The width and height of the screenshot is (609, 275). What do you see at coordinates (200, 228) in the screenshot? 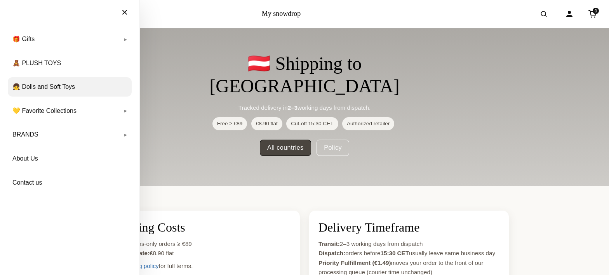
I see `h2: Shipping Costs` at bounding box center [200, 228].